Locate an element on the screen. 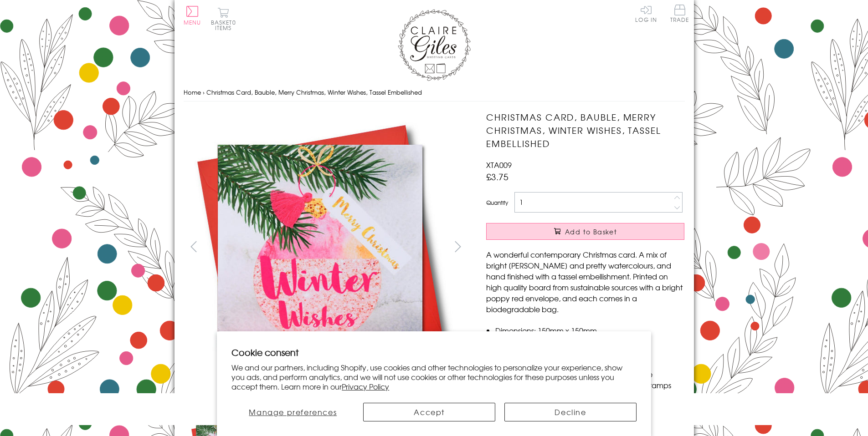 The image size is (868, 436). button: Basket0 items is located at coordinates (223, 19).